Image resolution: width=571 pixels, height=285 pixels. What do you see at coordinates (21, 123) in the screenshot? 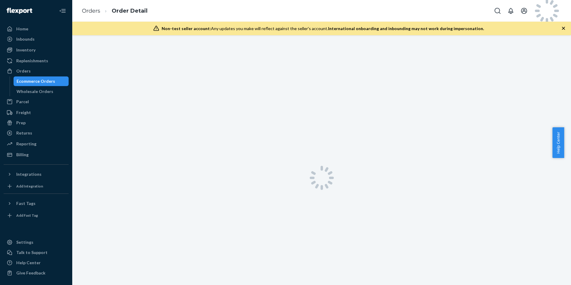
I see `div: Prep` at bounding box center [21, 123].